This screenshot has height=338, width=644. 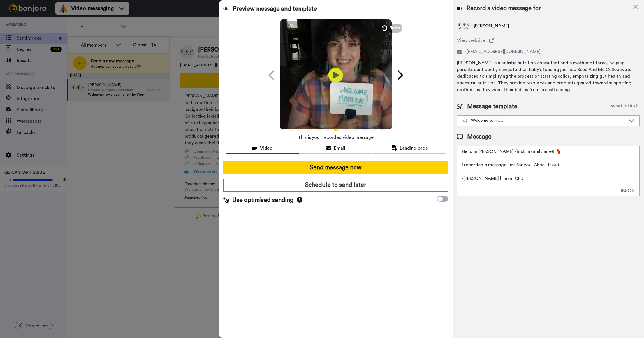 What do you see at coordinates (493, 107) in the screenshot?
I see `span: Message template` at bounding box center [493, 107].